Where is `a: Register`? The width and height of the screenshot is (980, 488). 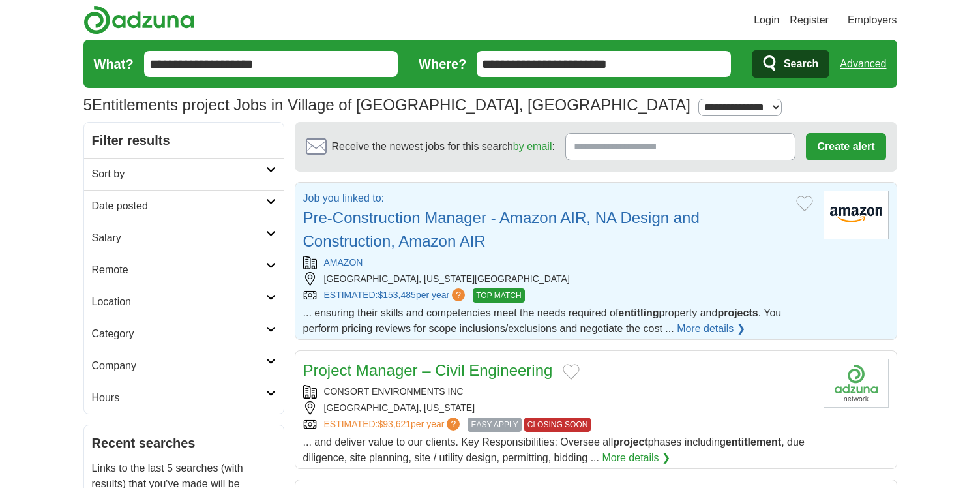 a: Register is located at coordinates (809, 20).